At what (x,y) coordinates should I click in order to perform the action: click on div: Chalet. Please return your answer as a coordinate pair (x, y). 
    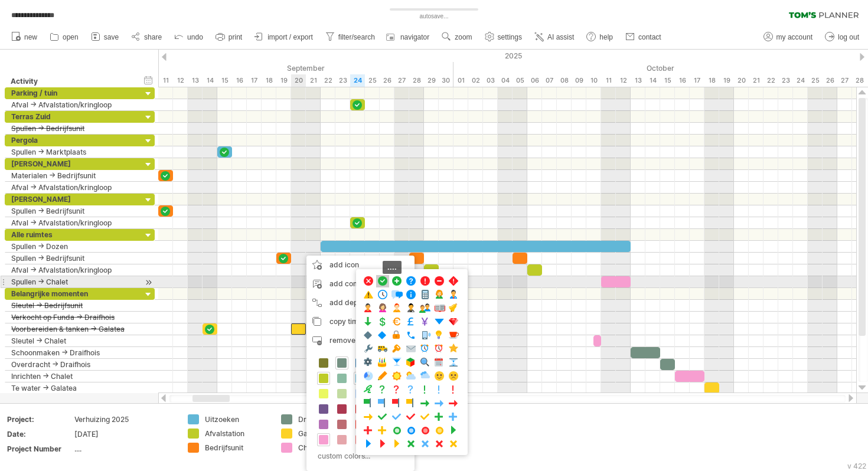
    Looking at the image, I should click on (330, 447).